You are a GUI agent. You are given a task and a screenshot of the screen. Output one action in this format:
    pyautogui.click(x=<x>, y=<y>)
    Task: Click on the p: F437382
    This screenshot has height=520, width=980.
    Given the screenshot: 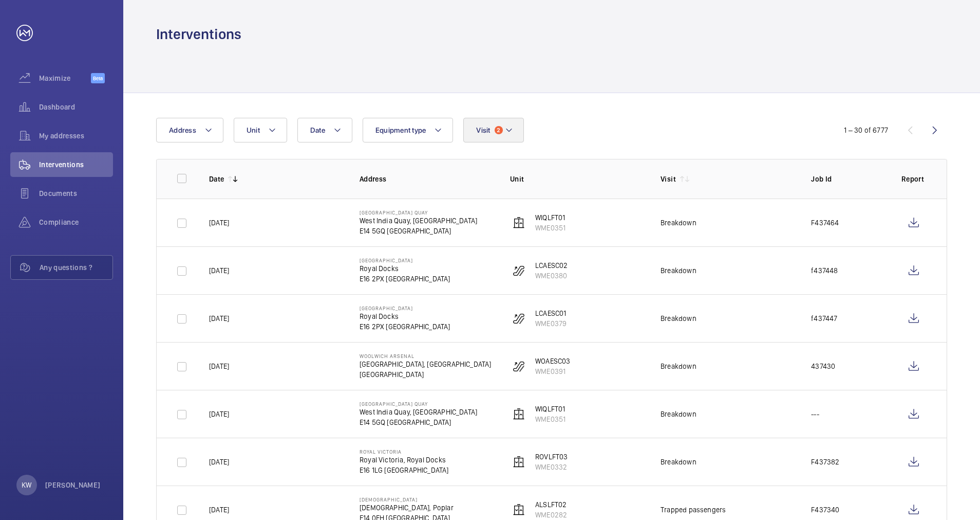 What is the action you would take?
    pyautogui.click(x=825, y=462)
    